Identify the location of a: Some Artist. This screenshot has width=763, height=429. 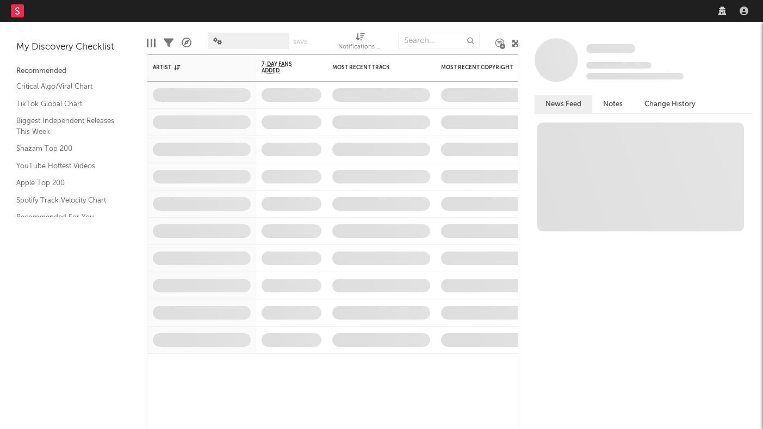
(611, 49).